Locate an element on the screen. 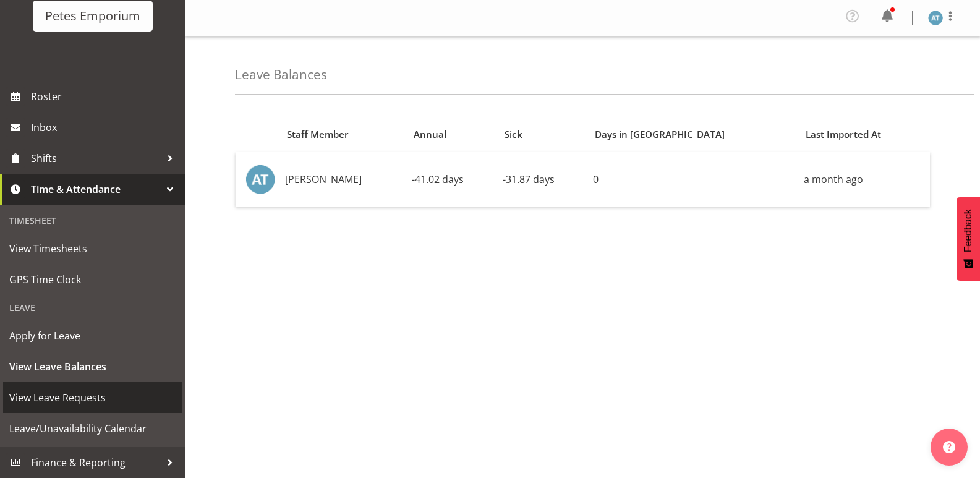 The height and width of the screenshot is (478, 980). a: View Timesheets is located at coordinates (92, 248).